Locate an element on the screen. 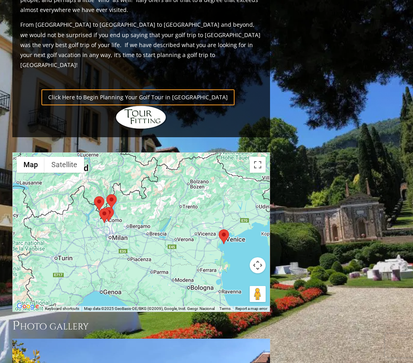 Image resolution: width=413 pixels, height=363 pixels. a: Report a map error is located at coordinates (252, 308).